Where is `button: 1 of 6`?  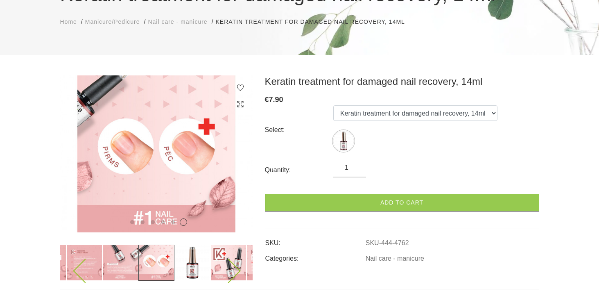
button: 1 of 6 is located at coordinates (132, 222).